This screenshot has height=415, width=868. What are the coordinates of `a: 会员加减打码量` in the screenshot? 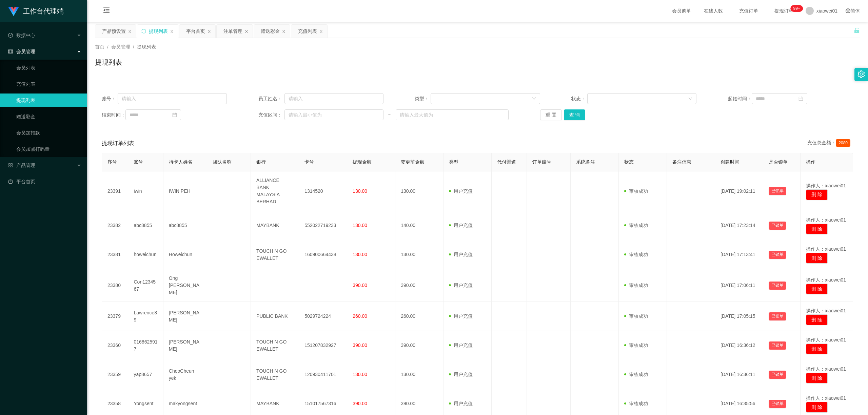 It's located at (49, 149).